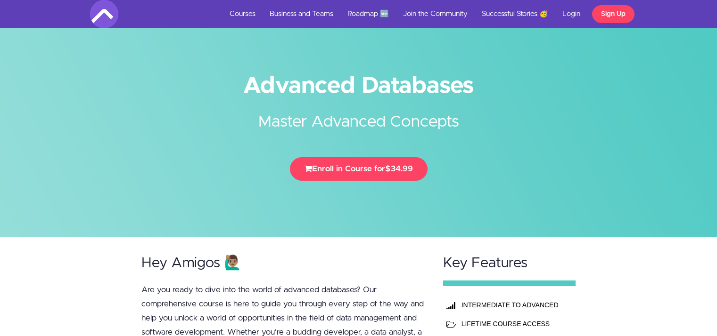 This screenshot has width=717, height=336. Describe the element at coordinates (283, 263) in the screenshot. I see `h2: Hey Amigos 🙋🏽‍♂️` at that location.